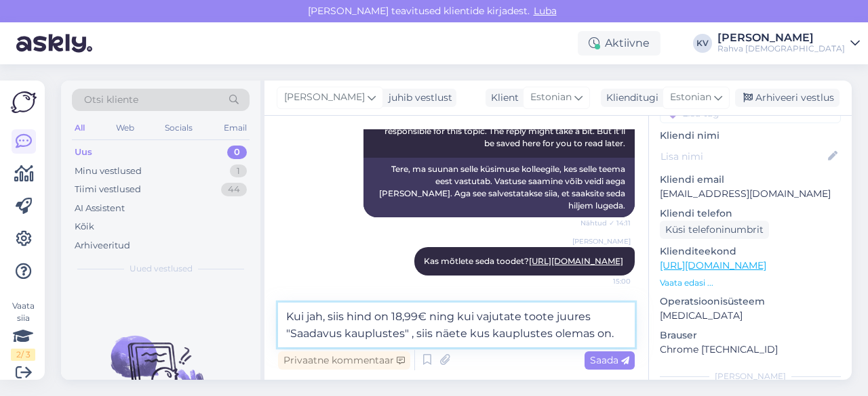  I want to click on p: Klienditeekond, so click(750, 252).